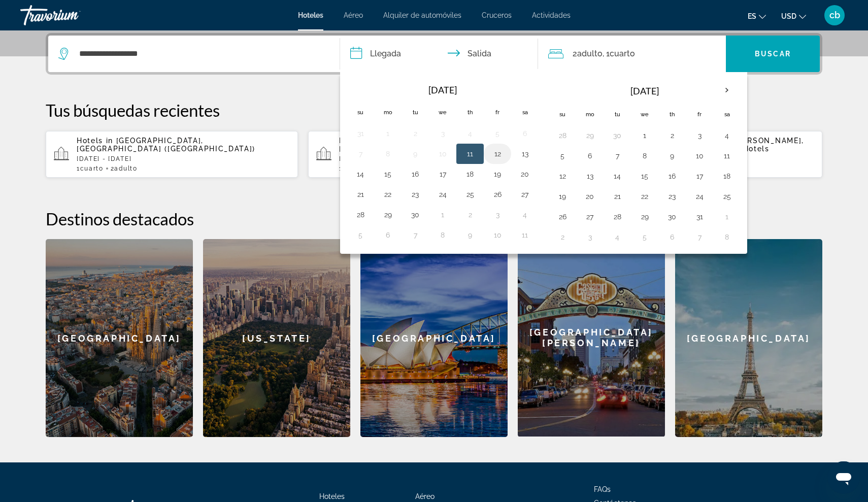 The height and width of the screenshot is (502, 868). I want to click on h2: Destinos destacados, so click(434, 219).